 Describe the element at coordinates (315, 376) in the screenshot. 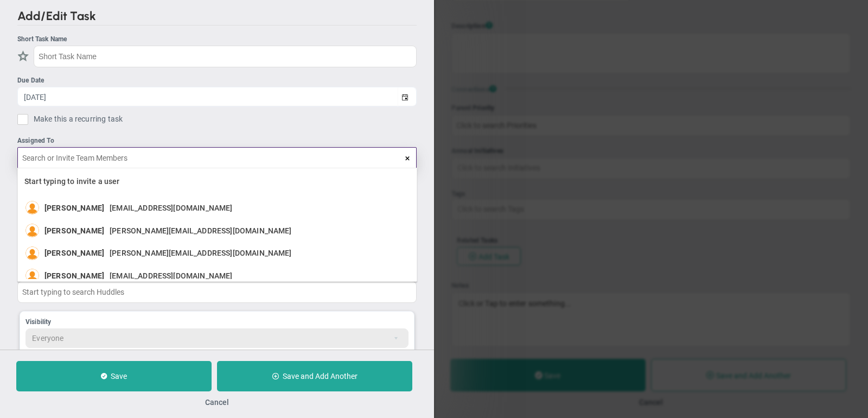

I see `button: Save and Add Another` at that location.